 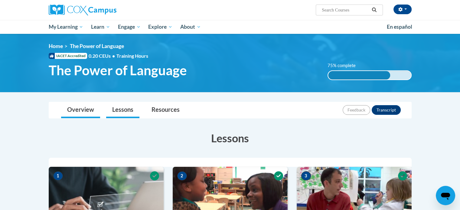 What do you see at coordinates (103, 56) in the screenshot?
I see `span: 0.20 CEUs` at bounding box center [103, 56].